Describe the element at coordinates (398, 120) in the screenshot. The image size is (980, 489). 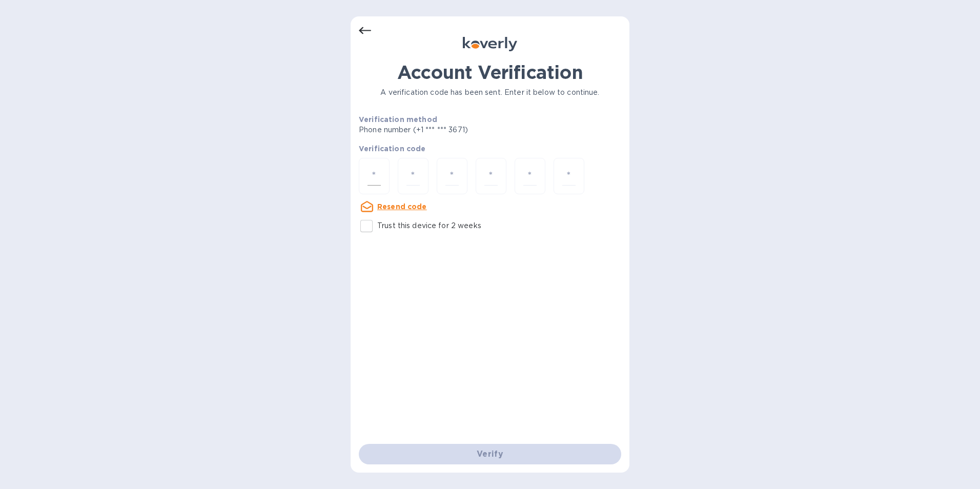
I see `b: Verification method` at that location.